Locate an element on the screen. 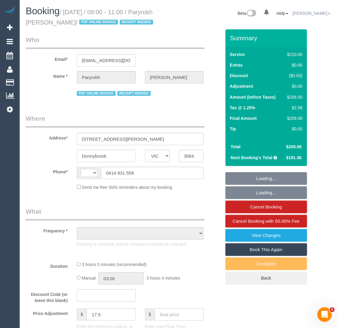 The image size is (338, 328). span: Cancel Booking with 50.00% Fee is located at coordinates (266, 221).